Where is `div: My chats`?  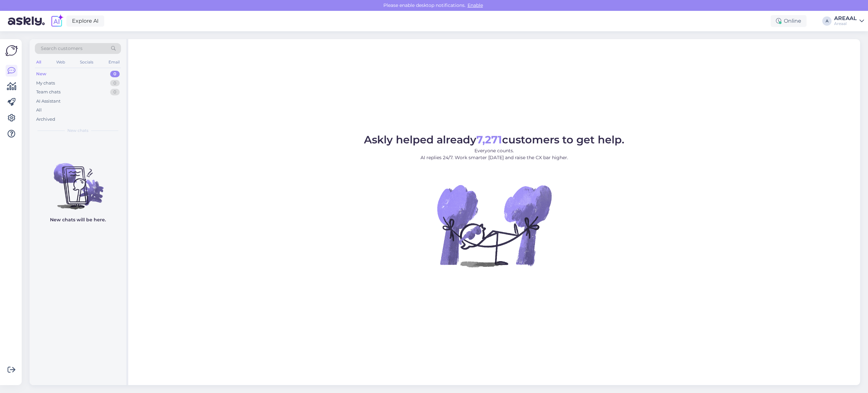
div: My chats is located at coordinates (45, 84).